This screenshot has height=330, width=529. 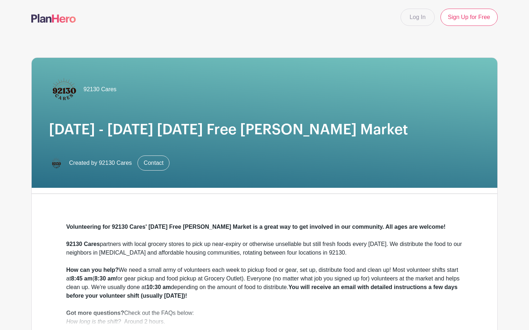 I want to click on img: logo-507f7623f17ff9eddc593b1ce0a138ce2505c220e1c5a4e2b4648c50719b7d32.svg, so click(x=54, y=18).